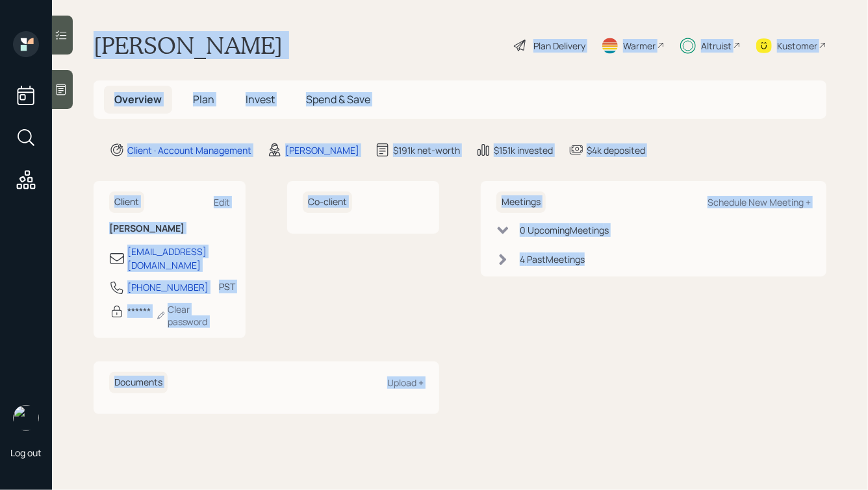 The width and height of the screenshot is (868, 490). What do you see at coordinates (221, 202) in the screenshot?
I see `div: Edit` at bounding box center [221, 202].